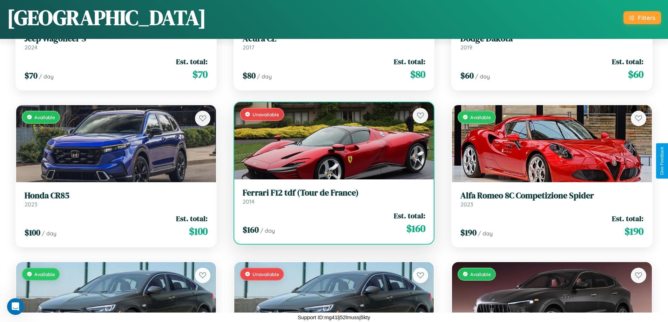 The image size is (668, 322). I want to click on h3: Alfa Romeo 8C Competizione Spider, so click(552, 196).